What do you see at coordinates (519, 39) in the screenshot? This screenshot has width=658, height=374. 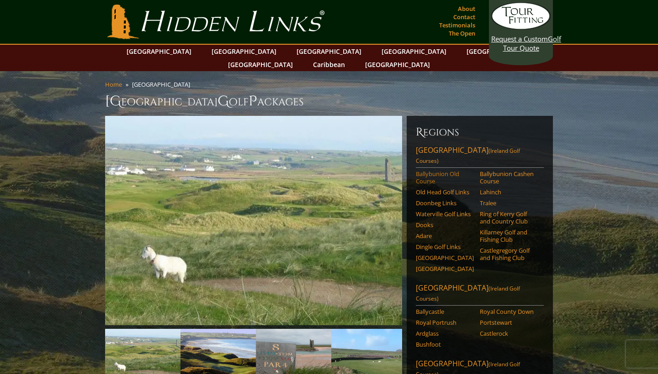 I see `span: Request a Custom` at bounding box center [519, 39].